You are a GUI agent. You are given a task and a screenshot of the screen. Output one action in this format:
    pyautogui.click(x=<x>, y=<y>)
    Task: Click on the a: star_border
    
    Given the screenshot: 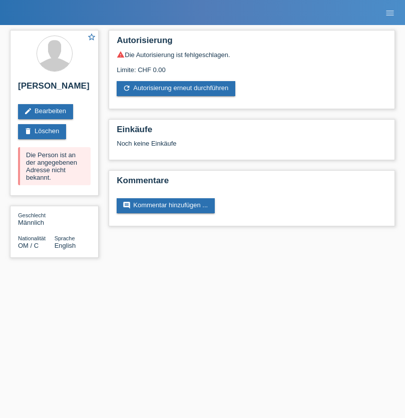 What is the action you would take?
    pyautogui.click(x=92, y=38)
    